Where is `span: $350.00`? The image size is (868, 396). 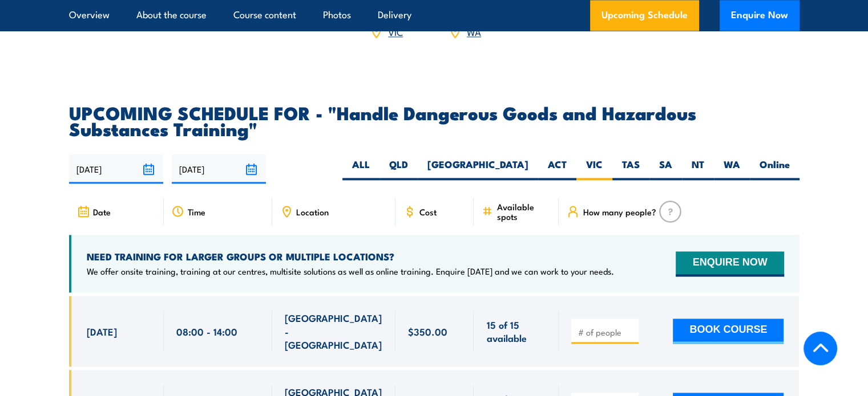
span: $350.00 is located at coordinates (427, 331).